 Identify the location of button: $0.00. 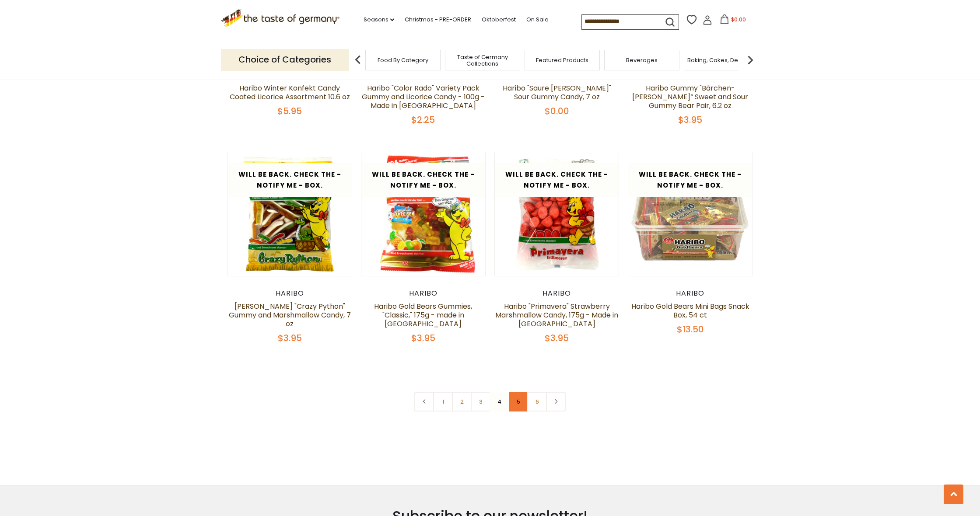
(732, 21).